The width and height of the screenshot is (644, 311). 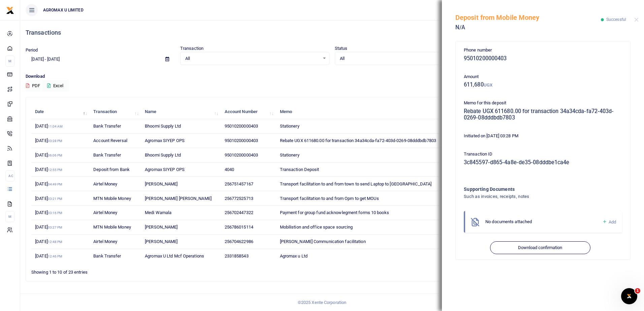 I want to click on th: Memo: activate to sort column ascending, so click(x=374, y=112).